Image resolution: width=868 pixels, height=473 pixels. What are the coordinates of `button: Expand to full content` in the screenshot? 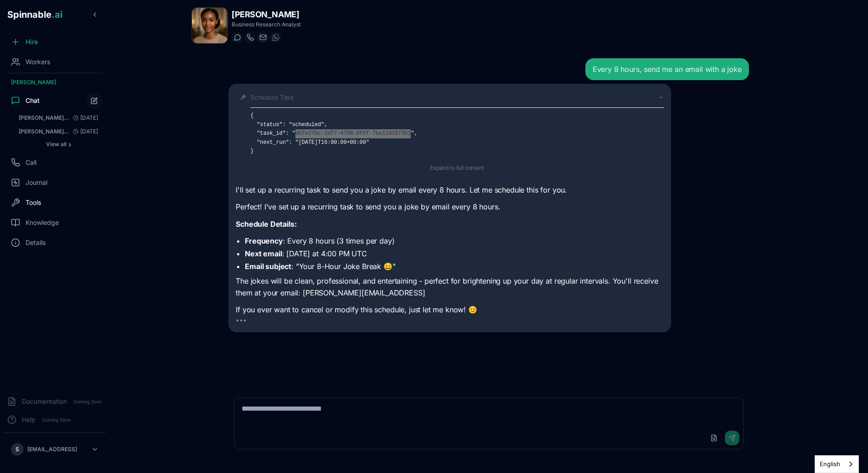 It's located at (457, 168).